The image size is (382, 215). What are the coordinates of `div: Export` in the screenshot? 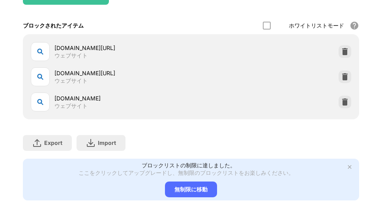 It's located at (53, 143).